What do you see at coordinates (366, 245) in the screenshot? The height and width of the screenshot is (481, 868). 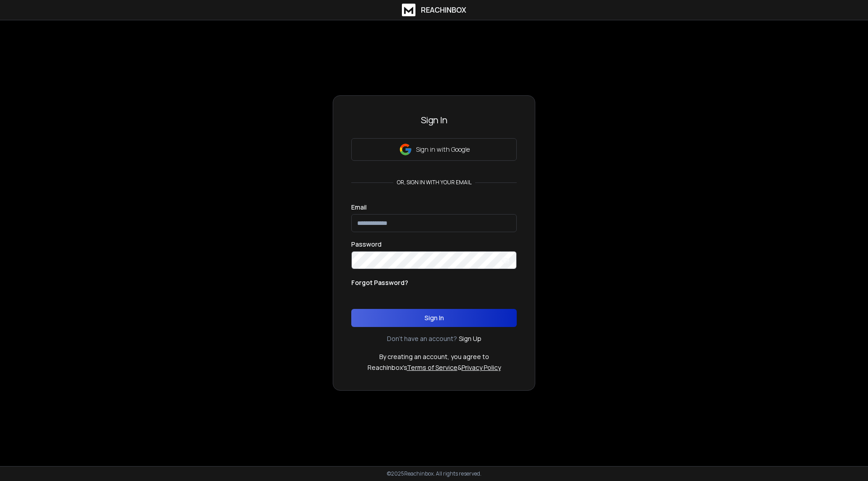 I see `label: Password` at bounding box center [366, 245].